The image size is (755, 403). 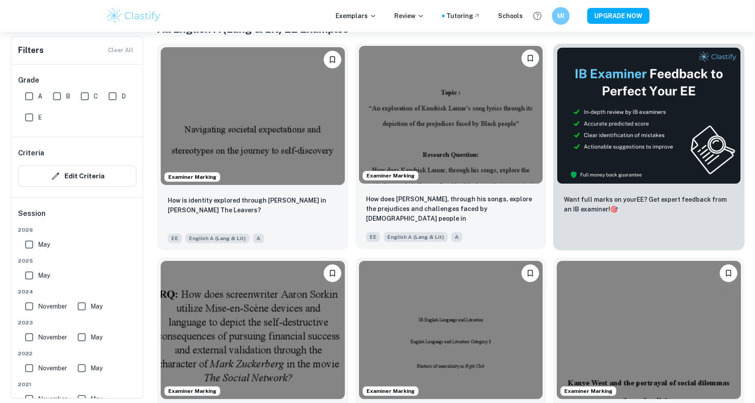 I want to click on p: How is identity explored through Deming Guo in Lisa Ko’s The Leavers?, so click(x=252, y=205).